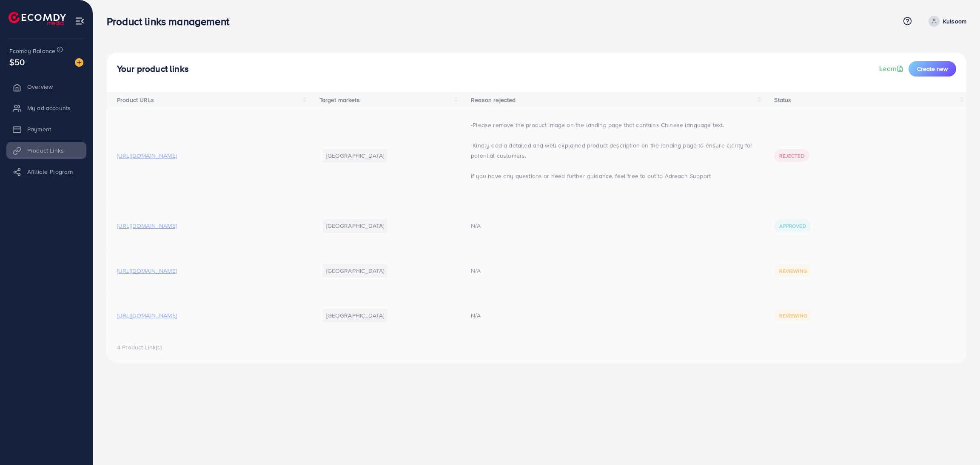 This screenshot has width=980, height=465. I want to click on span: Ecomdy Balance, so click(33, 51).